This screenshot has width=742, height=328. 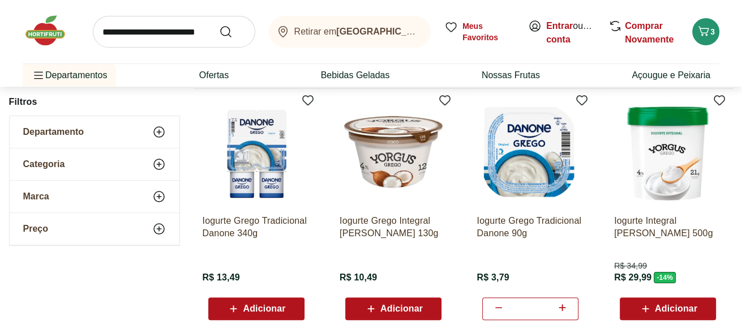 I want to click on a: Nossas Frutas, so click(x=510, y=75).